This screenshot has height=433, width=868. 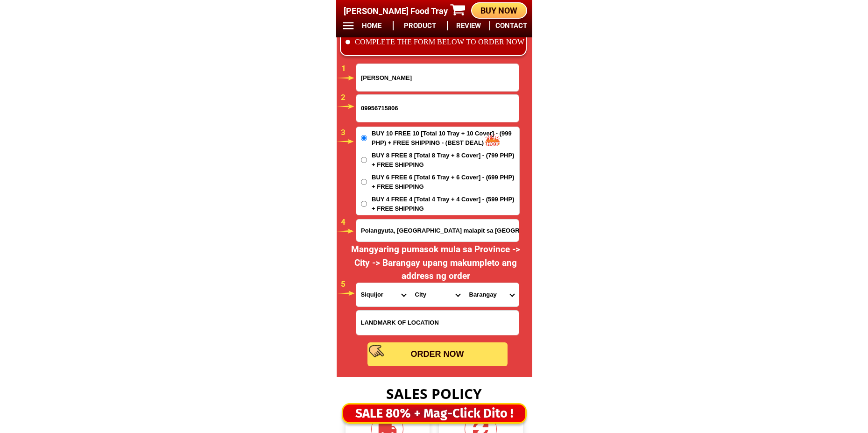 I want to click on span: BUY 6 FREE 6 [Total 6 Tray + 6 Cover] - (699 PHP) + FREE SHIPPING, so click(x=446, y=182).